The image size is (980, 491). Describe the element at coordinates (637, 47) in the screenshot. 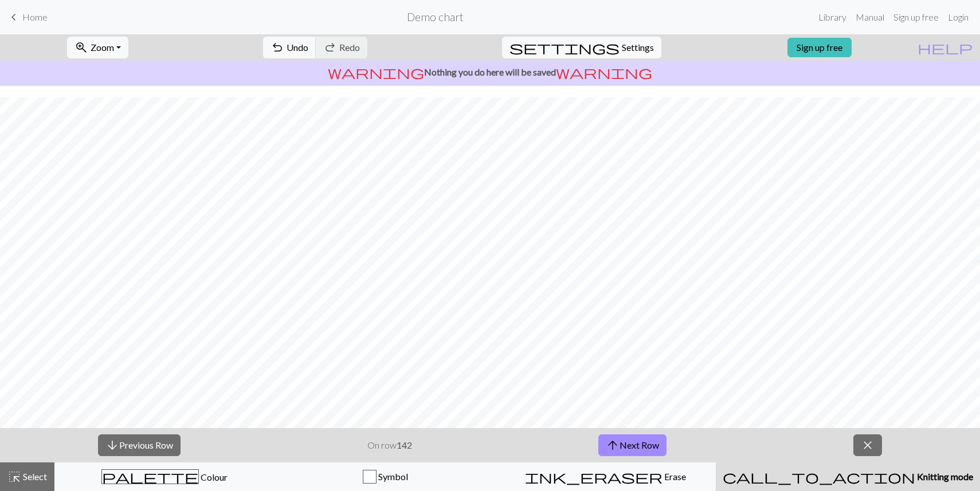

I see `span: Settings` at that location.